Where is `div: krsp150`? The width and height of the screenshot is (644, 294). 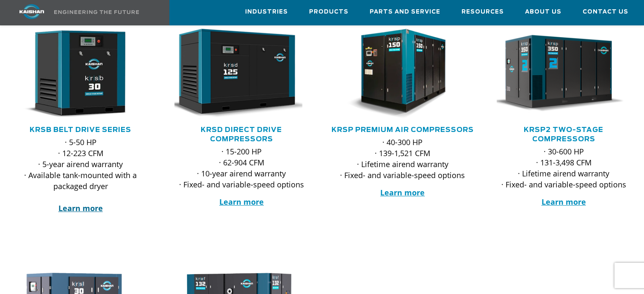 div: krsp150 is located at coordinates (403, 74).